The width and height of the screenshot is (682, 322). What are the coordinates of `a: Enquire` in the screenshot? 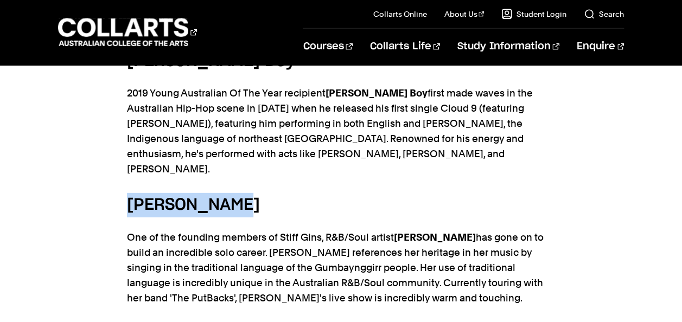 It's located at (600, 47).